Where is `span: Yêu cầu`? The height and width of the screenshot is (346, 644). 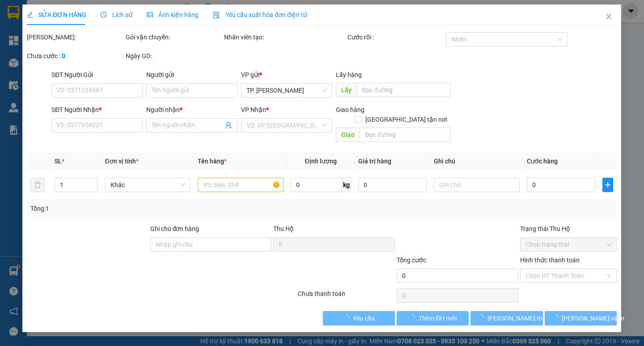
span: Yêu cầu is located at coordinates (364, 318).